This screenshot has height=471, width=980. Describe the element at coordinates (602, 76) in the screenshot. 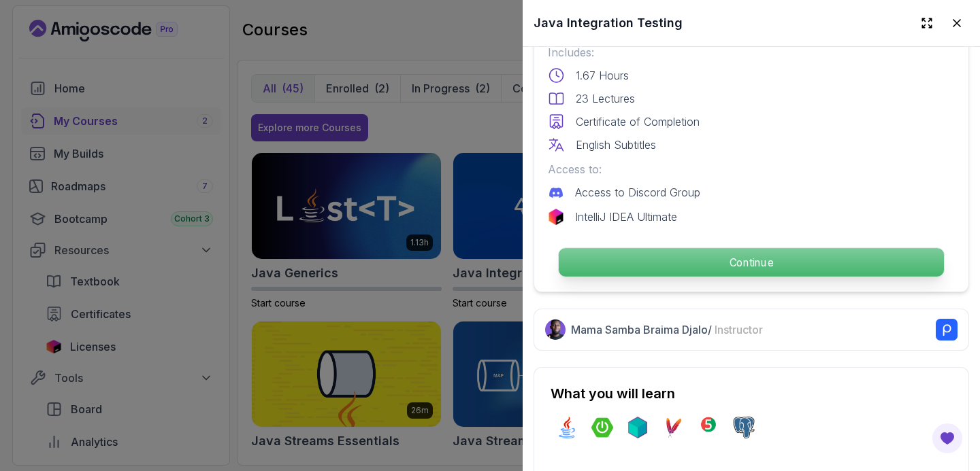

I see `p: 1.67 Hours` at that location.